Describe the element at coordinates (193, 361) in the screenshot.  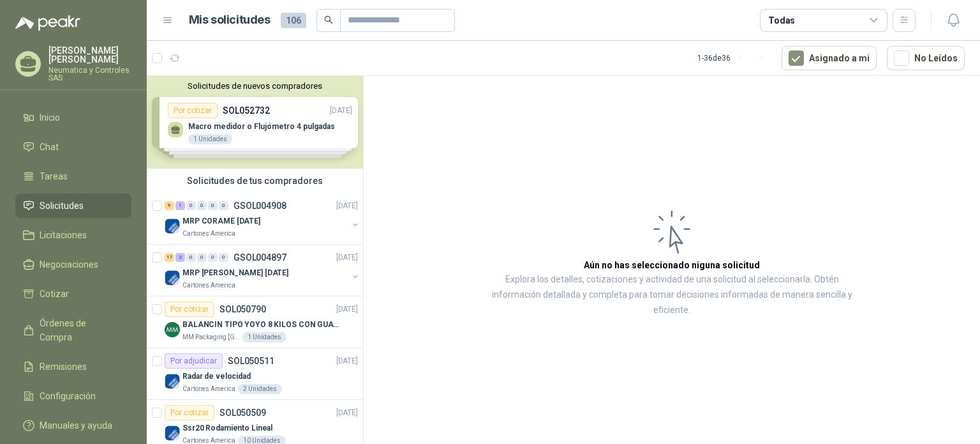
I see `div: Por adjudicar` at that location.